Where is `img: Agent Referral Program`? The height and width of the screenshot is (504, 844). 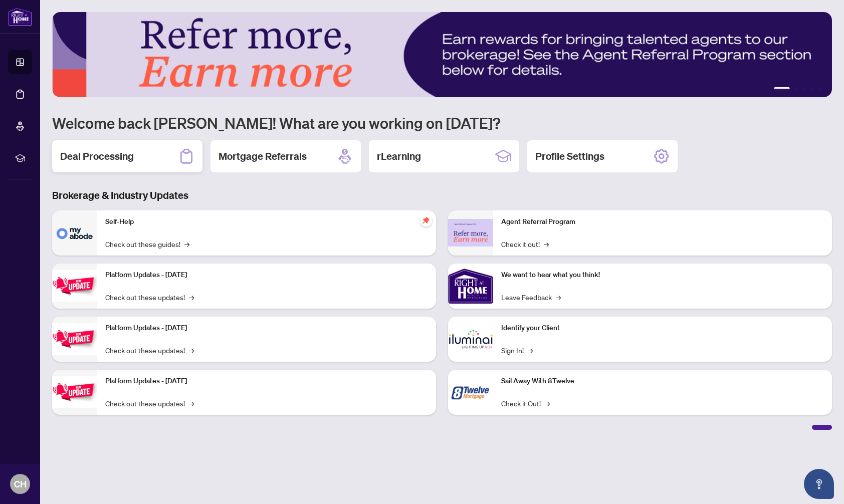 img: Agent Referral Program is located at coordinates (470, 233).